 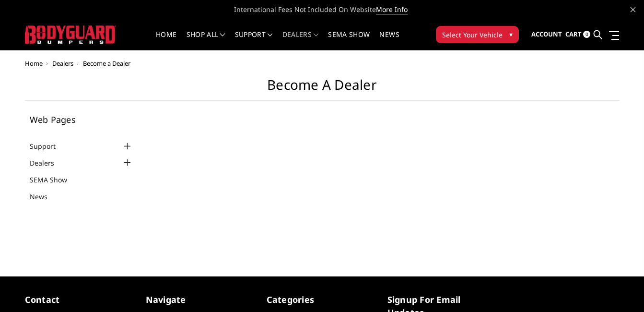 What do you see at coordinates (81, 300) in the screenshot?
I see `h5: contact` at bounding box center [81, 300].